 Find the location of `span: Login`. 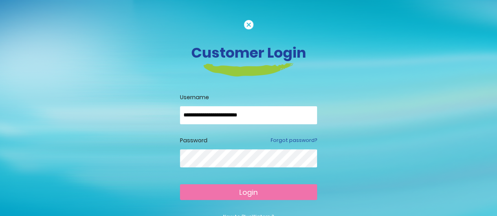

span: Login is located at coordinates (248, 192).